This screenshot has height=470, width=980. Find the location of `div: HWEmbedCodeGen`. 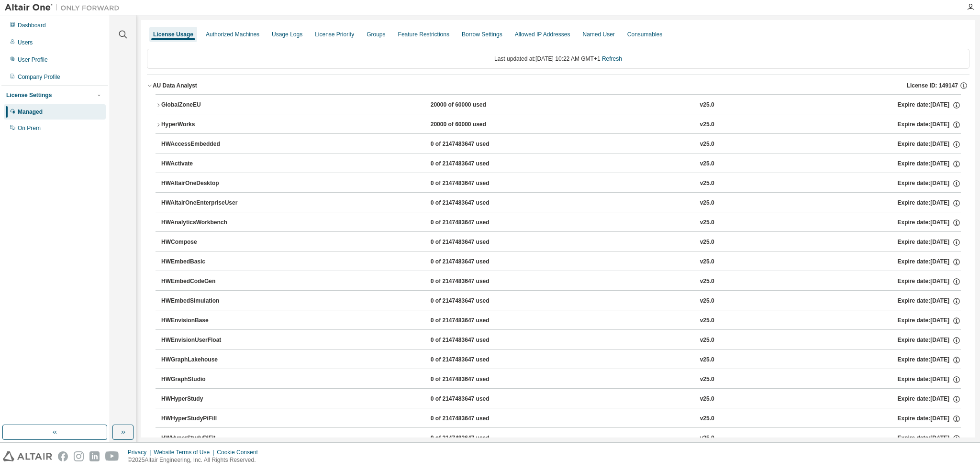

div: HWEmbedCodeGen is located at coordinates (205, 282).